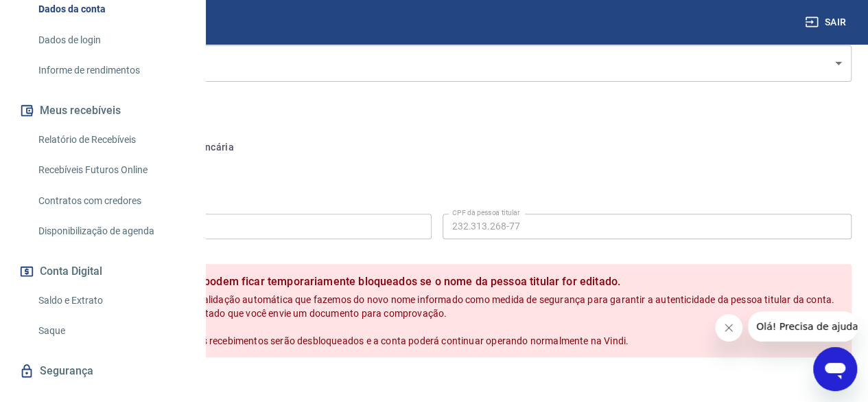  I want to click on button: Meus recebíveis, so click(102, 111).